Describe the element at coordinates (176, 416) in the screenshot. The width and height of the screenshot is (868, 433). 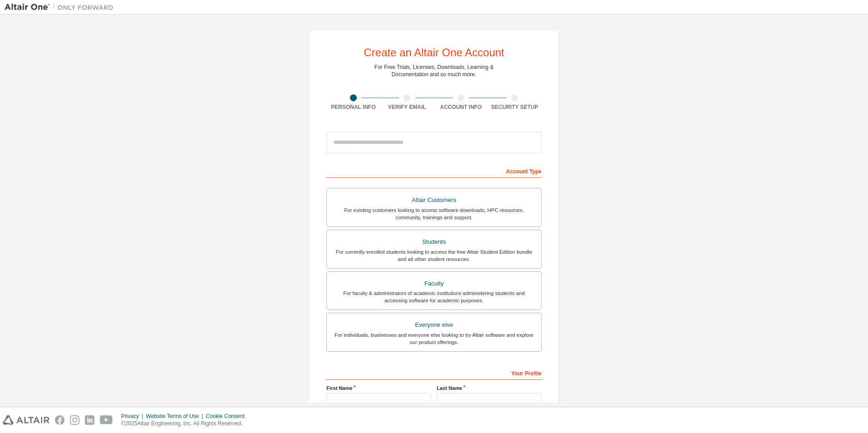
I see `div: Website Terms of Use` at that location.